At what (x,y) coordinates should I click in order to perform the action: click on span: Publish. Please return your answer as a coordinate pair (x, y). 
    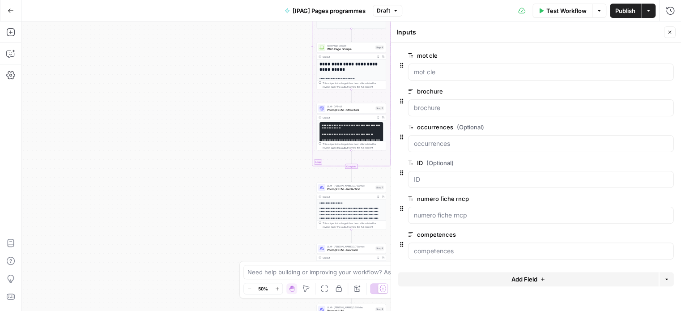
    Looking at the image, I should click on (625, 11).